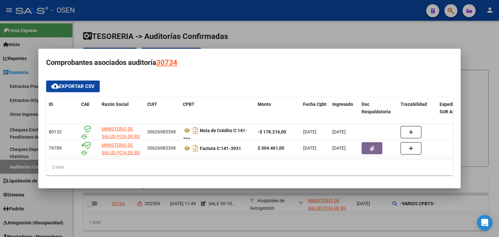  Describe the element at coordinates (376, 108) in the screenshot. I see `span: Doc Respaldatoria` at that location.